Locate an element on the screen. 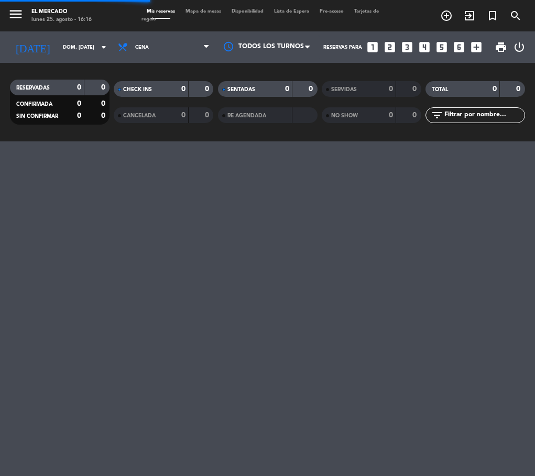 The height and width of the screenshot is (476, 535). span: SENTADAS is located at coordinates (241, 90).